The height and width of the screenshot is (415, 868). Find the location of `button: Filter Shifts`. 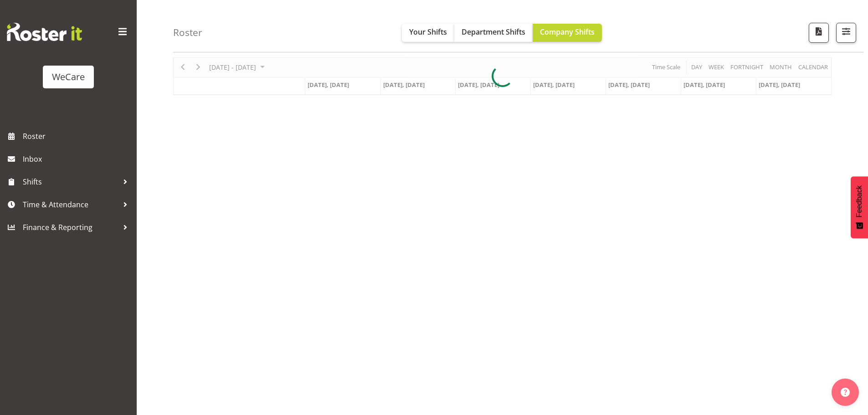

button: Filter Shifts is located at coordinates (846, 33).